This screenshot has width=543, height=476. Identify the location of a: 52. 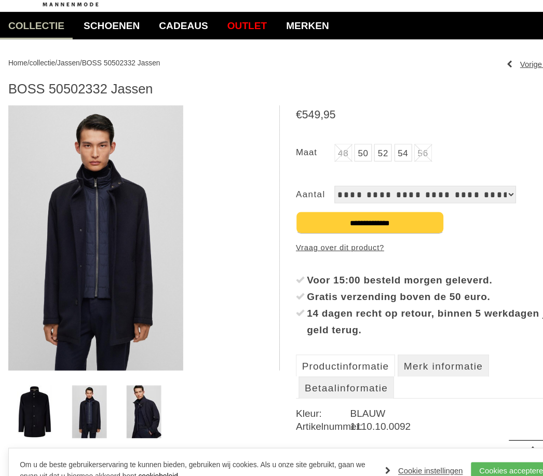
(362, 144).